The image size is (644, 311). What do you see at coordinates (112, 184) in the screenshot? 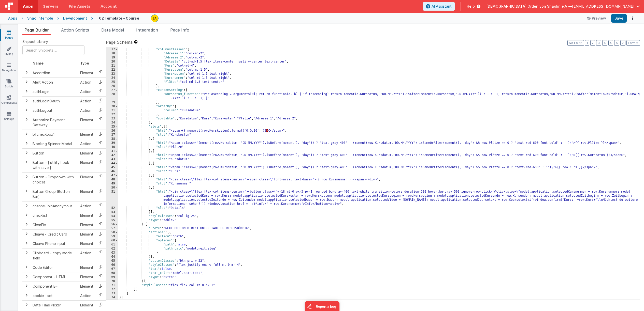
I see `div: 49` at bounding box center [112, 184].